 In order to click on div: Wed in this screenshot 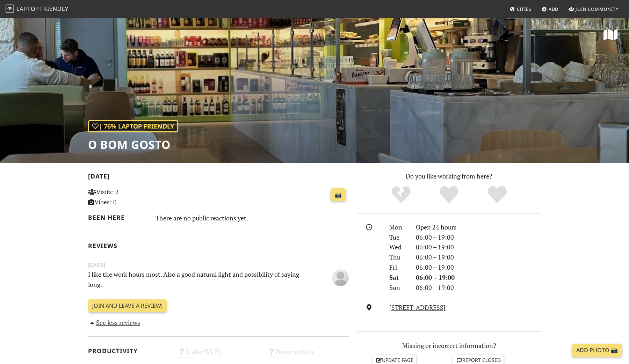, I will do `click(398, 247)`.